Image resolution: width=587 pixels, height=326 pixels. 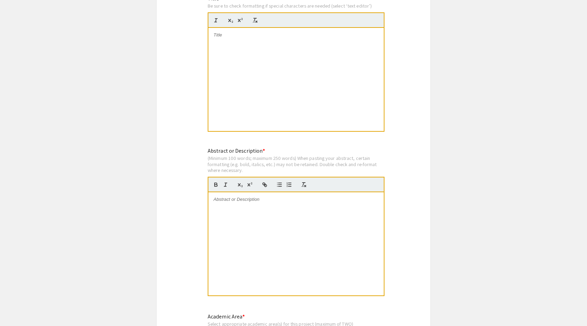 What do you see at coordinates (296, 164) in the screenshot?
I see `div: (Minimum 100 words; maximum 250 words) When pasting your abstract, certain formatting (e.g. bold,...` at bounding box center [296, 164].